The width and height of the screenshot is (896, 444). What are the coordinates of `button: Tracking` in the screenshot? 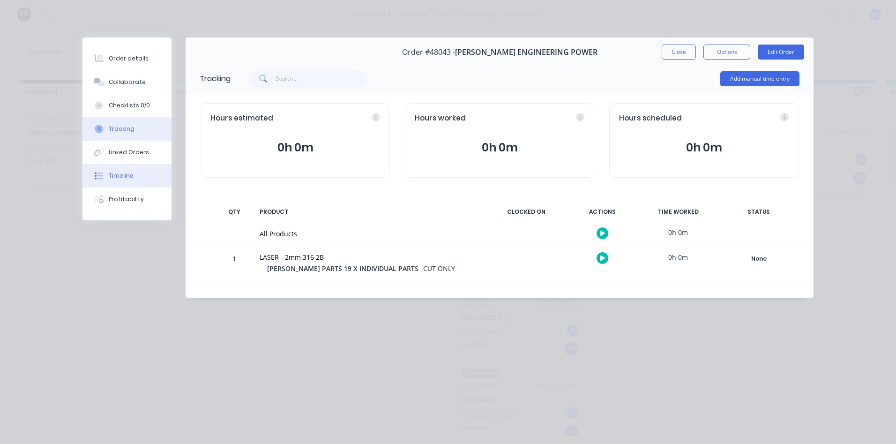 It's located at (127, 129).